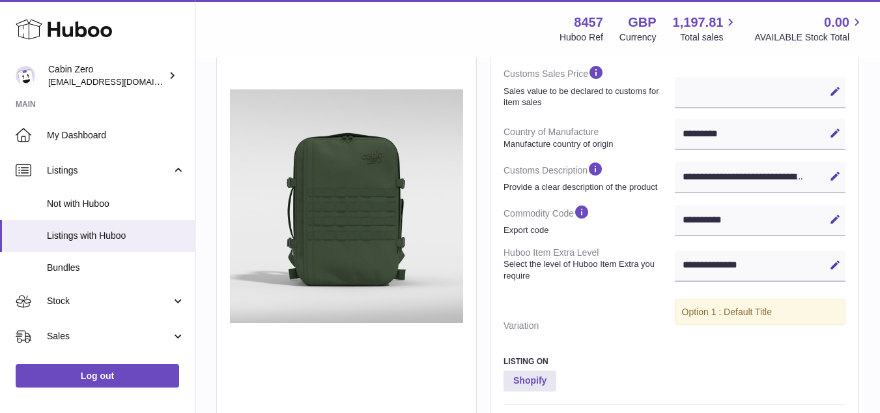 The width and height of the screenshot is (880, 413). I want to click on div: Huboo Ref, so click(581, 37).